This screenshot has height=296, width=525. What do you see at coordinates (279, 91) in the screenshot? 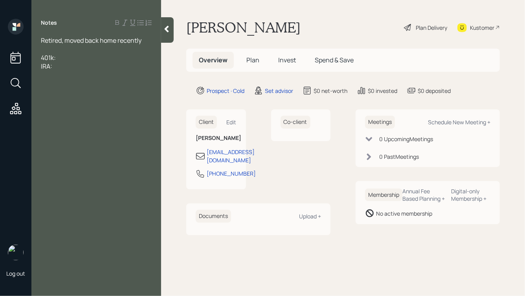
I see `div: Set advisor` at bounding box center [279, 91].